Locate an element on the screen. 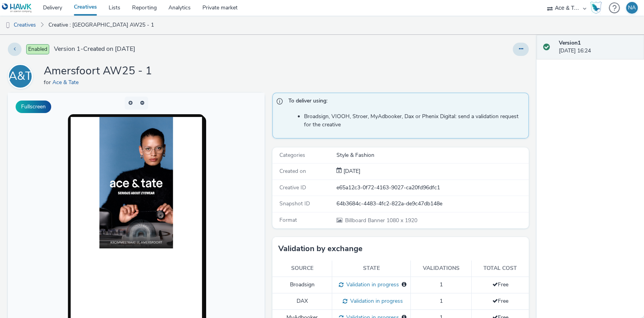 This screenshot has width=644, height=318. a: Hawk Academy is located at coordinates (598, 8).